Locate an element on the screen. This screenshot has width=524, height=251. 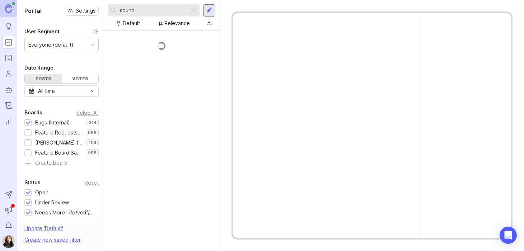
a: Ideas is located at coordinates (9, 27).